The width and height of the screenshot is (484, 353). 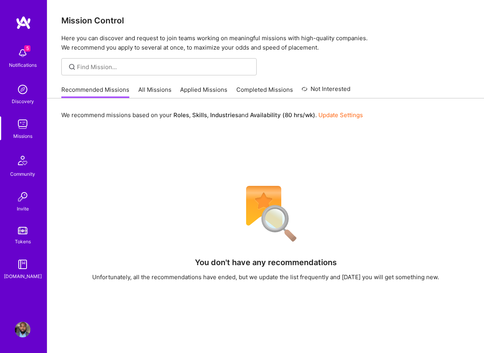 I want to click on b: Skills, so click(x=200, y=115).